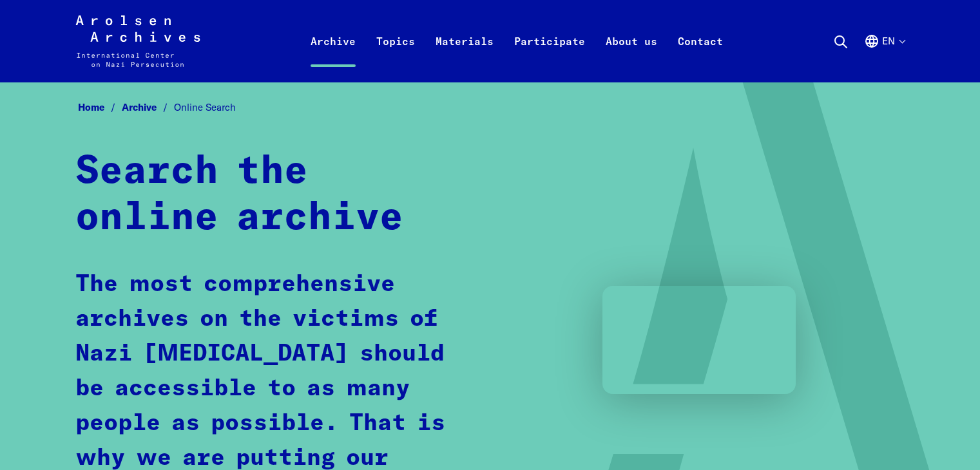 The height and width of the screenshot is (470, 980). What do you see at coordinates (884, 56) in the screenshot?
I see `button: English, language selection` at bounding box center [884, 56].